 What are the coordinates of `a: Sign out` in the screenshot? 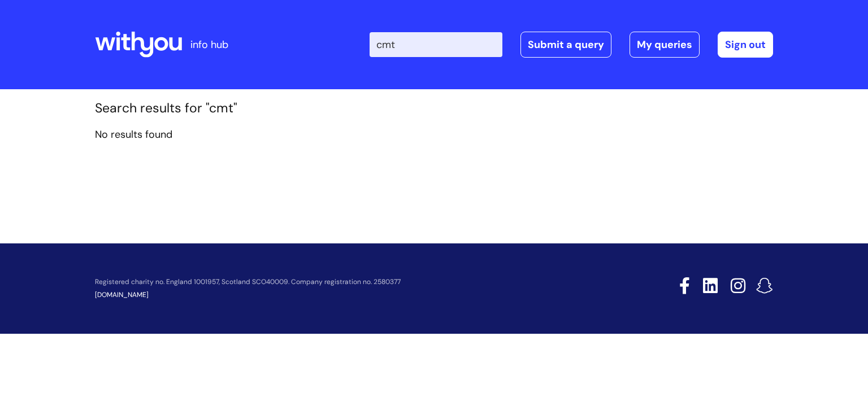 It's located at (746, 45).